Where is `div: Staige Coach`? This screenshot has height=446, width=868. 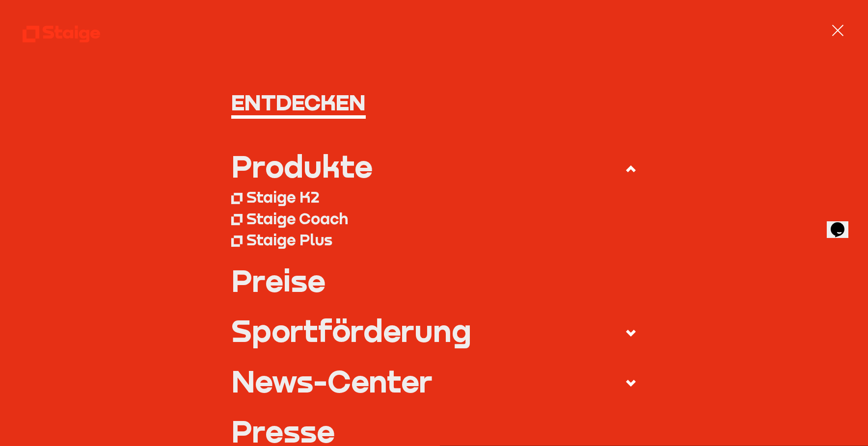
div: Staige Coach is located at coordinates (297, 218).